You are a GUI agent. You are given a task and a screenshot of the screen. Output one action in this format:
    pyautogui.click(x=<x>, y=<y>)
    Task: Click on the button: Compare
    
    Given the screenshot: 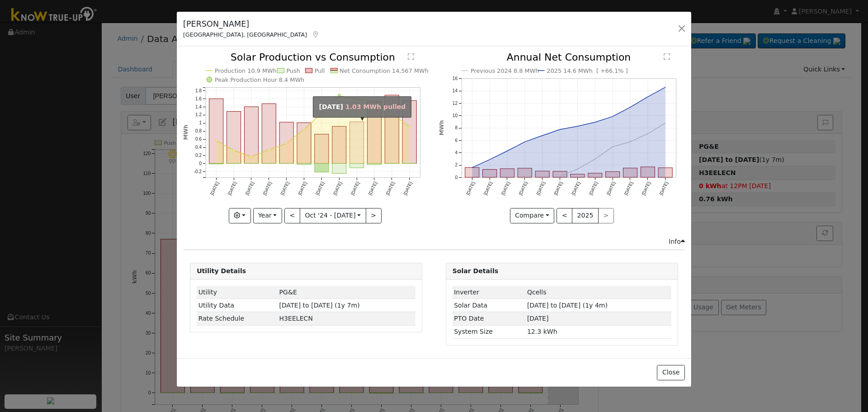 What is the action you would take?
    pyautogui.click(x=532, y=216)
    